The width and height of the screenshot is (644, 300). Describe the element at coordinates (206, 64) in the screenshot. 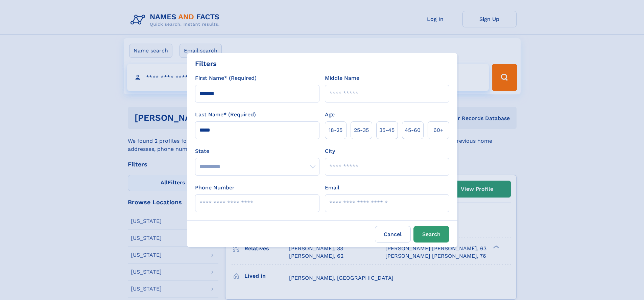

I see `div: Filters` at that location.